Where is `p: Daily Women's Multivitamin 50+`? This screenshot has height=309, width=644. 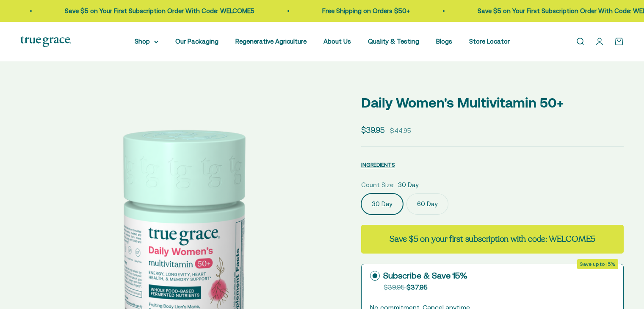 p: Daily Women's Multivitamin 50+ is located at coordinates (492, 102).